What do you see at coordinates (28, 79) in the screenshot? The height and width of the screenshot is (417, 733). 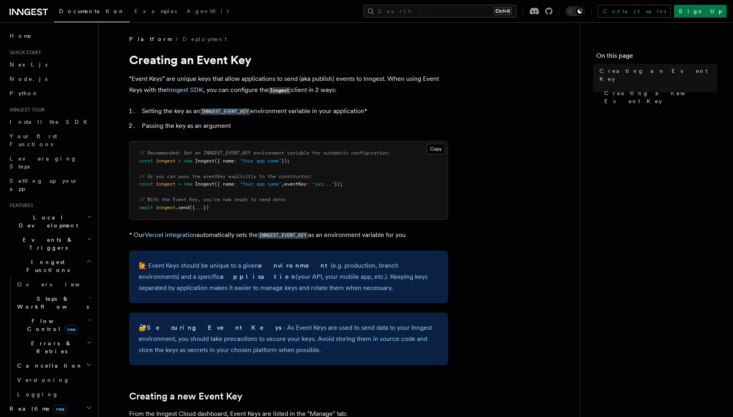 I see `span: Node.js` at bounding box center [28, 79].